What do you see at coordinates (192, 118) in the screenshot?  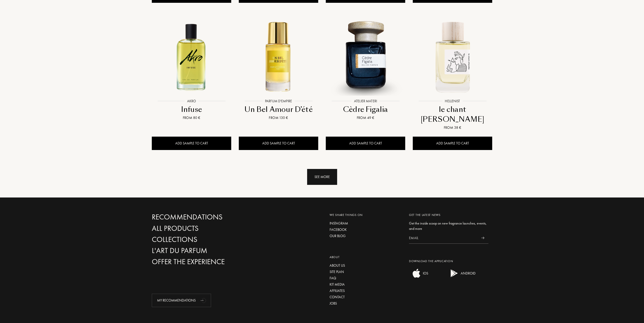 I see `div: From 80 €` at bounding box center [192, 118].